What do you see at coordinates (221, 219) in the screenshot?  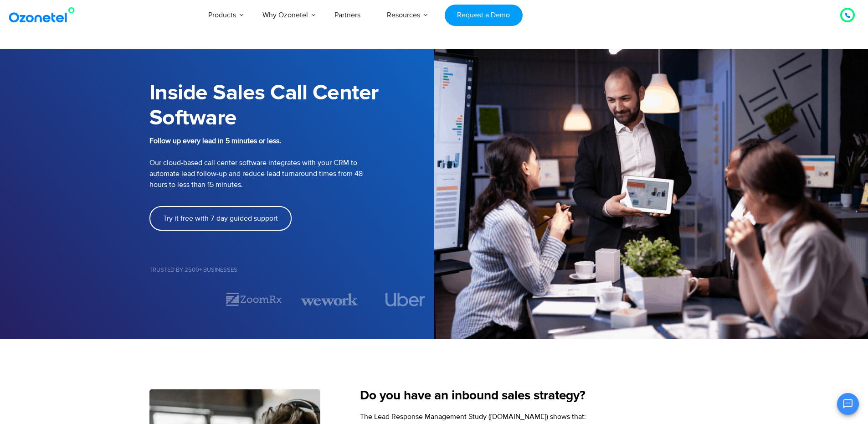 I see `span: Try it free with 7-day guided support` at bounding box center [221, 219].